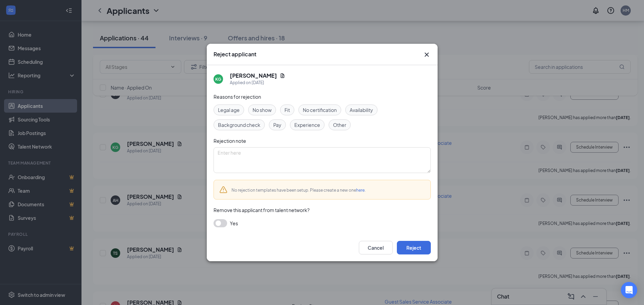 The image size is (644, 305). I want to click on span: Legal age, so click(229, 110).